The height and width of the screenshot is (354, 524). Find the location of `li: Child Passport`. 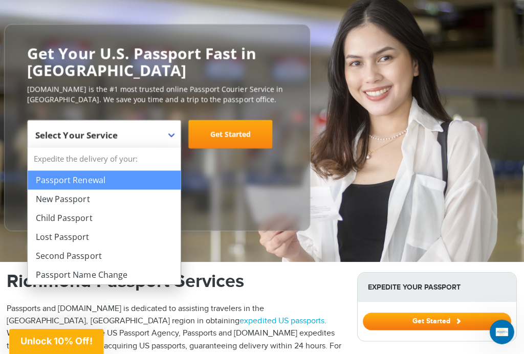

li: Child Passport is located at coordinates (105, 218).